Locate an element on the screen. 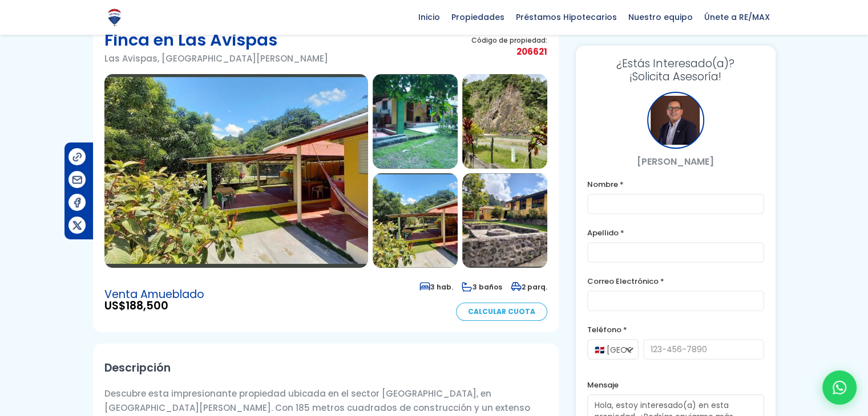 The image size is (868, 416). span: 3 hab. is located at coordinates (436, 287).